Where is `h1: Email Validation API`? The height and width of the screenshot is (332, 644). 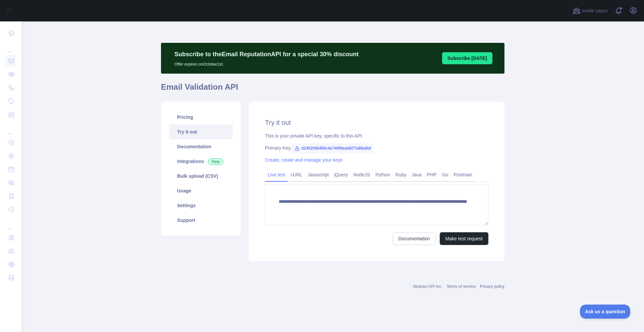
h1: Email Validation API is located at coordinates (332, 90).